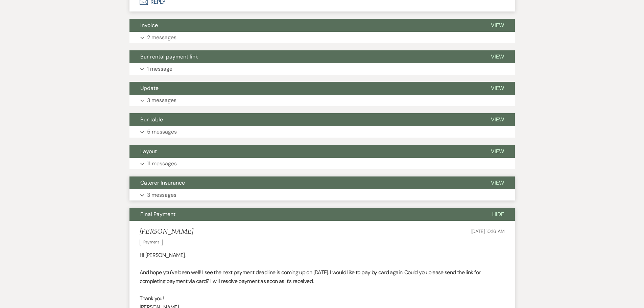 This screenshot has width=644, height=308. I want to click on button: Layout, so click(305, 151).